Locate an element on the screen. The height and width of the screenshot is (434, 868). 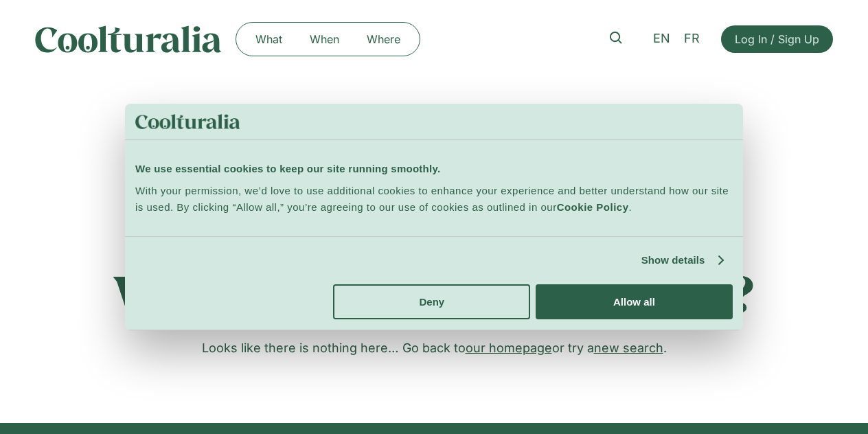
a: When is located at coordinates (324, 39).